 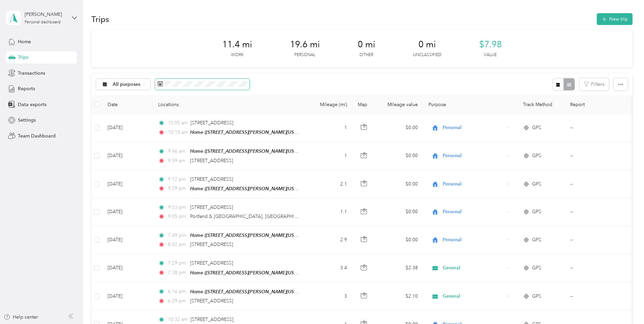 I want to click on th: Map, so click(x=364, y=105).